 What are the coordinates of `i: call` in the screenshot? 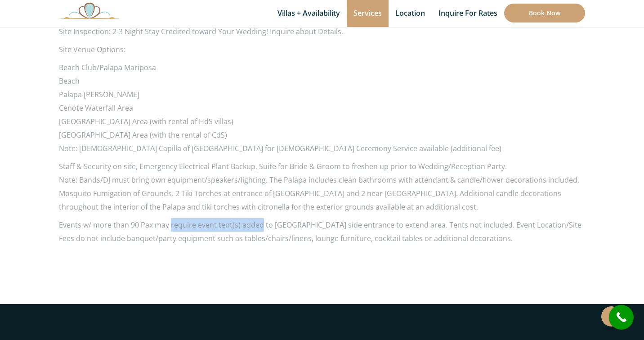 It's located at (621, 317).